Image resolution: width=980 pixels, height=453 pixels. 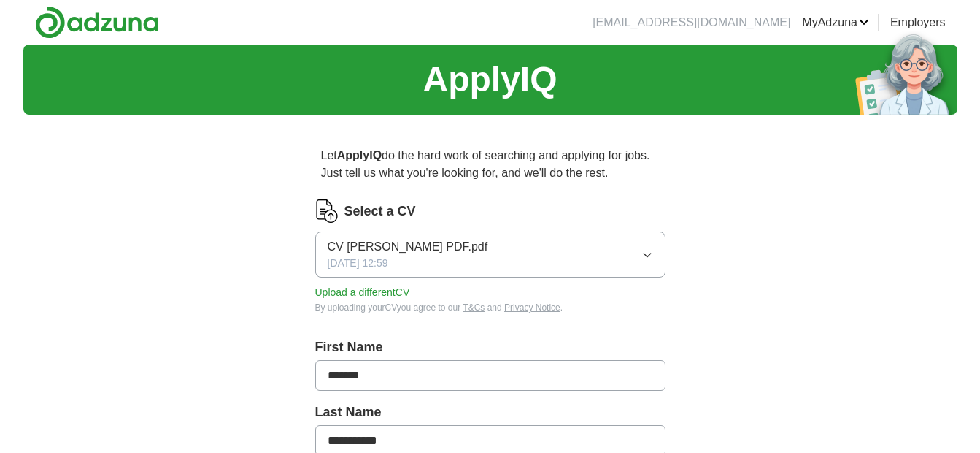 What do you see at coordinates (362, 292) in the screenshot?
I see `button: Upload a differentCV` at bounding box center [362, 292].